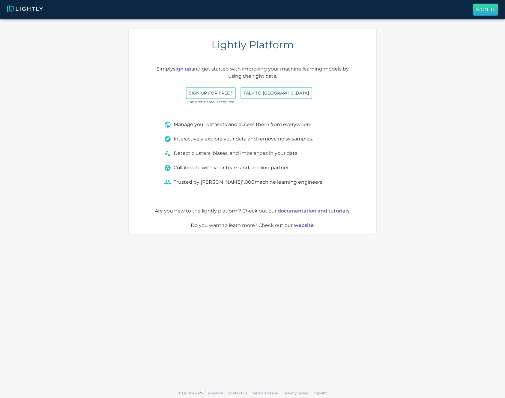  Describe the element at coordinates (266, 393) in the screenshot. I see `a: terms and use` at that location.